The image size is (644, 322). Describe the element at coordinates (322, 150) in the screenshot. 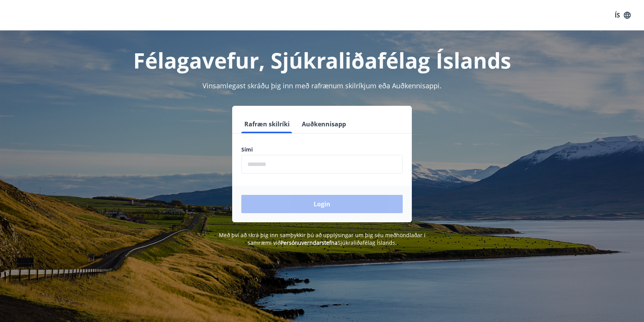

I see `label: Sími` at that location.